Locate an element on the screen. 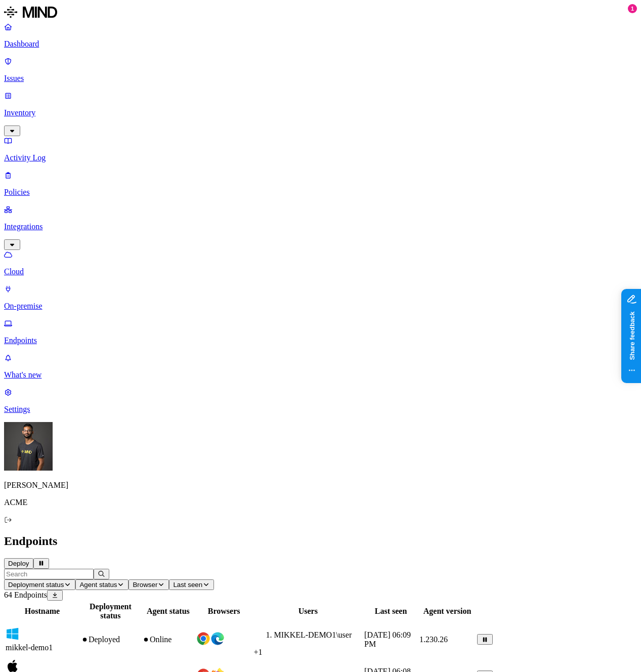  p: Dashboard is located at coordinates (320, 44).